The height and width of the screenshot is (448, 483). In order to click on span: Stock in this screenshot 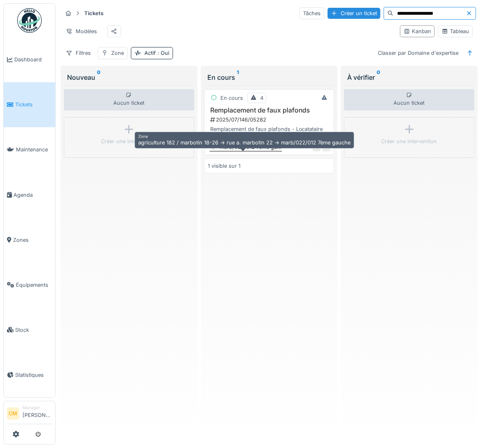, I will do `click(33, 330)`.